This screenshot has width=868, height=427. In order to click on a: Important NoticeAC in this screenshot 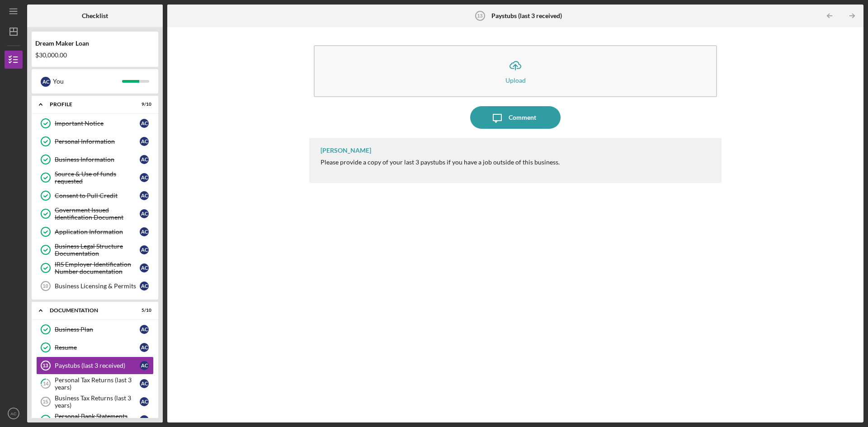, I will do `click(95, 123)`.